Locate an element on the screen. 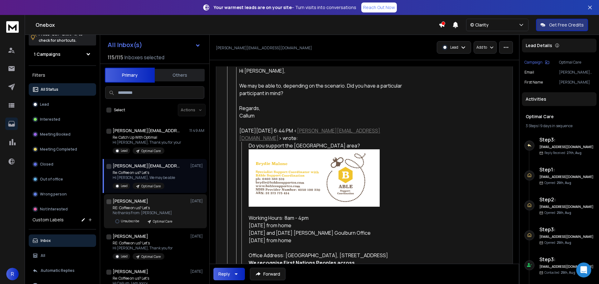  div: Reply is located at coordinates (224, 274).